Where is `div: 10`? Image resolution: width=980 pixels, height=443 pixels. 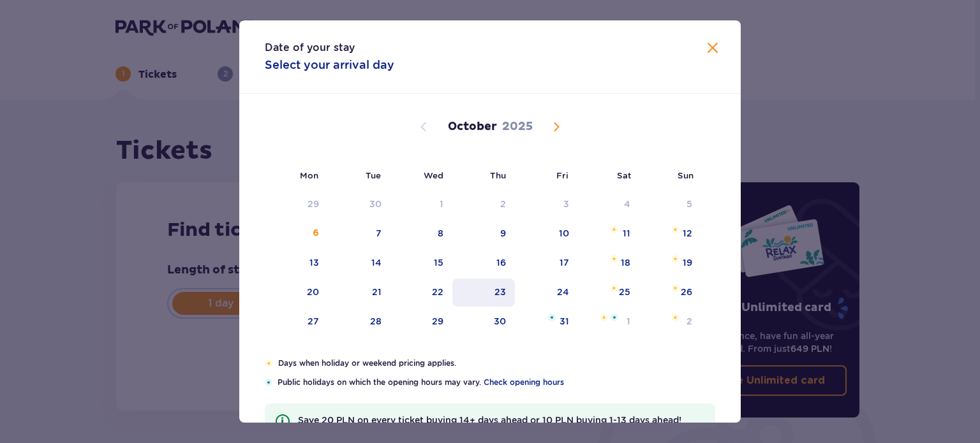 div: 10 is located at coordinates (564, 234).